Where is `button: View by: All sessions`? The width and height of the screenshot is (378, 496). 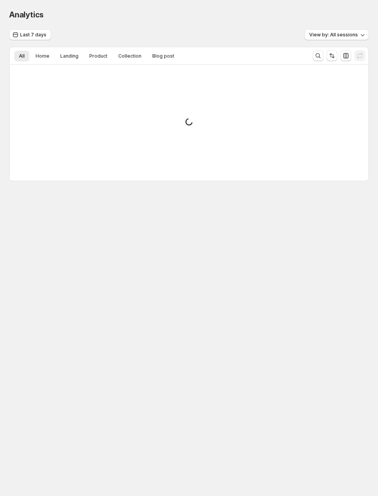 button: View by: All sessions is located at coordinates (337, 35).